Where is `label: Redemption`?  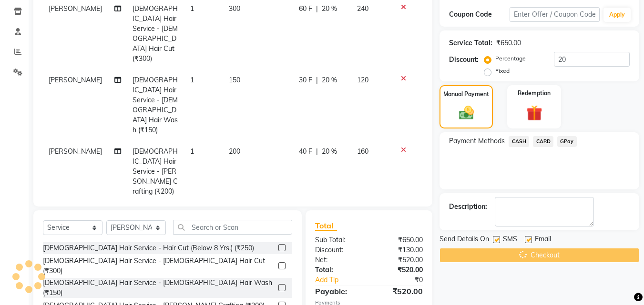
label: Redemption is located at coordinates (534, 93).